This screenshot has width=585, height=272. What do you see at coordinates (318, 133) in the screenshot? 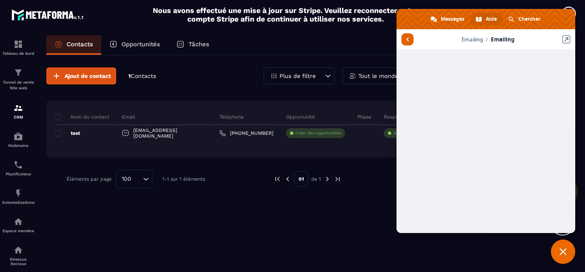
I see `p: Créer des opportunités` at bounding box center [318, 133].